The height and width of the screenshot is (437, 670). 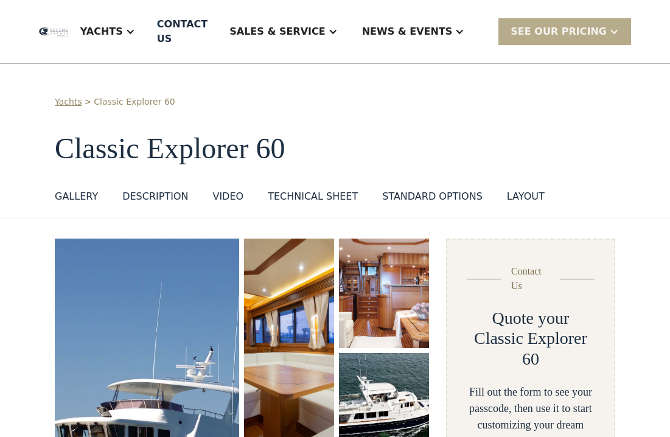 I want to click on div: layout, so click(x=526, y=197).